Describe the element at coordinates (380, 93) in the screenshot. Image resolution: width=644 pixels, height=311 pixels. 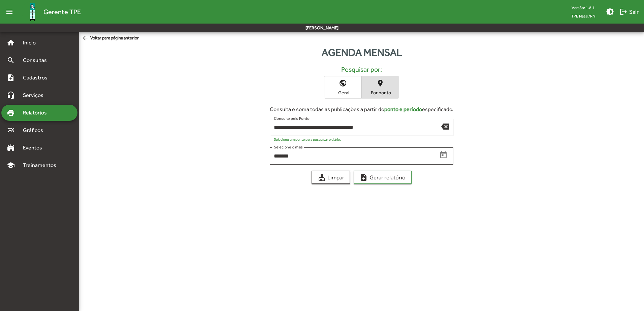
I see `span: Por ponto` at that location.